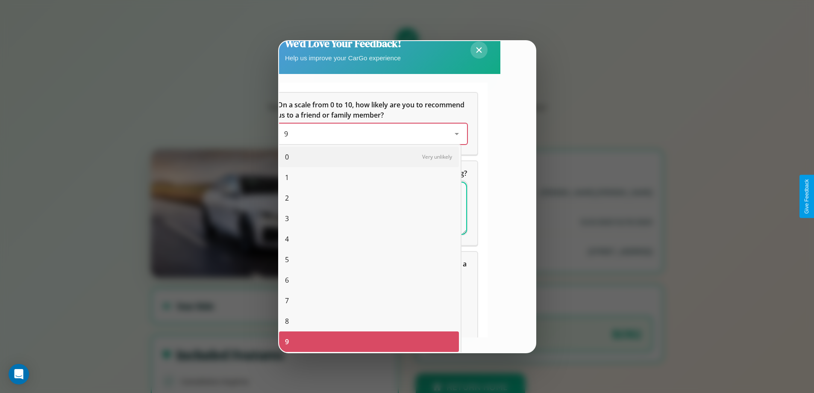 Image resolution: width=814 pixels, height=393 pixels. I want to click on span: What can we do to make your experience more satisfying?, so click(372, 173).